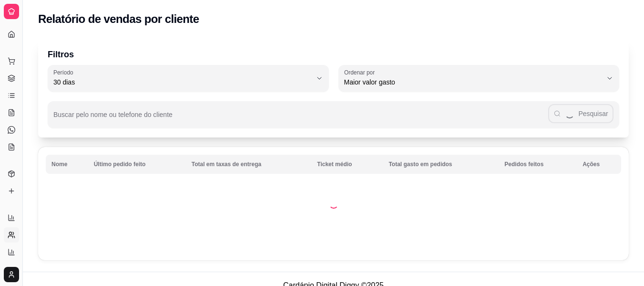 The height and width of the screenshot is (286, 644). Describe the element at coordinates (334, 204) in the screenshot. I see `div: Loading` at that location.